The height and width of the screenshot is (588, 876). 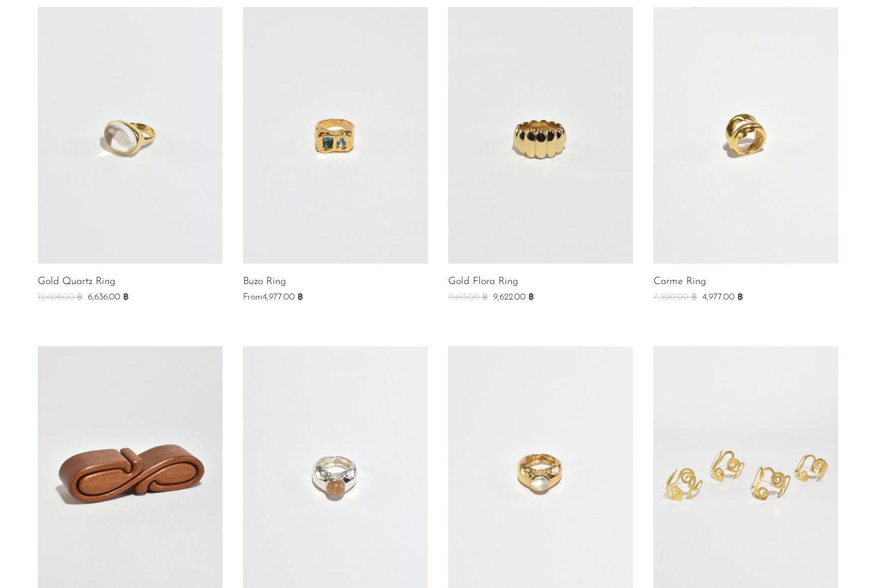 What do you see at coordinates (60, 298) in the screenshot?
I see `span: 12,608.00 ฿` at bounding box center [60, 298].